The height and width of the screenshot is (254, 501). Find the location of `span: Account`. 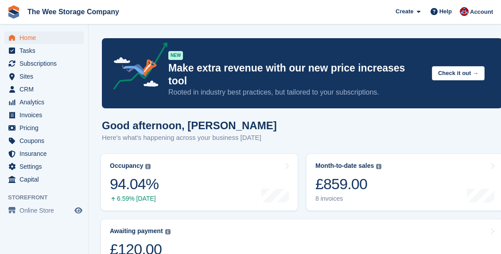

span: Account is located at coordinates (482, 12).